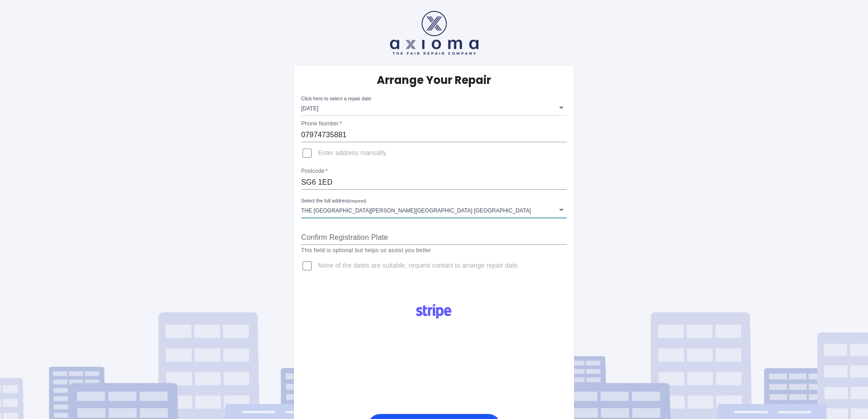  Describe the element at coordinates (434, 80) in the screenshot. I see `h5: Arrange Your Repair` at that location.